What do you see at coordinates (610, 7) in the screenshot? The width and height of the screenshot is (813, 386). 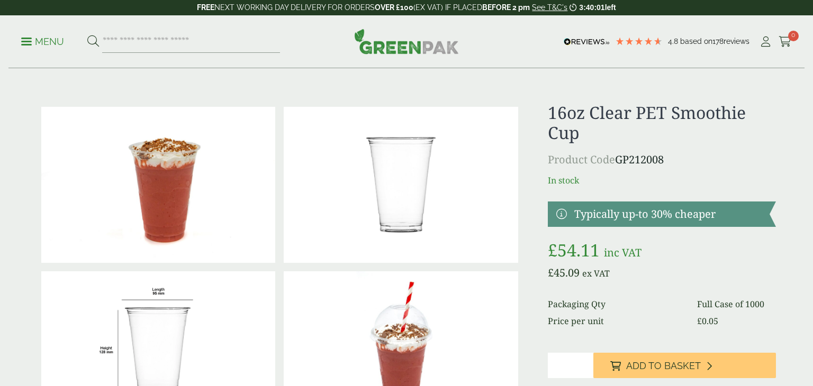 I see `span: left` at bounding box center [610, 7].